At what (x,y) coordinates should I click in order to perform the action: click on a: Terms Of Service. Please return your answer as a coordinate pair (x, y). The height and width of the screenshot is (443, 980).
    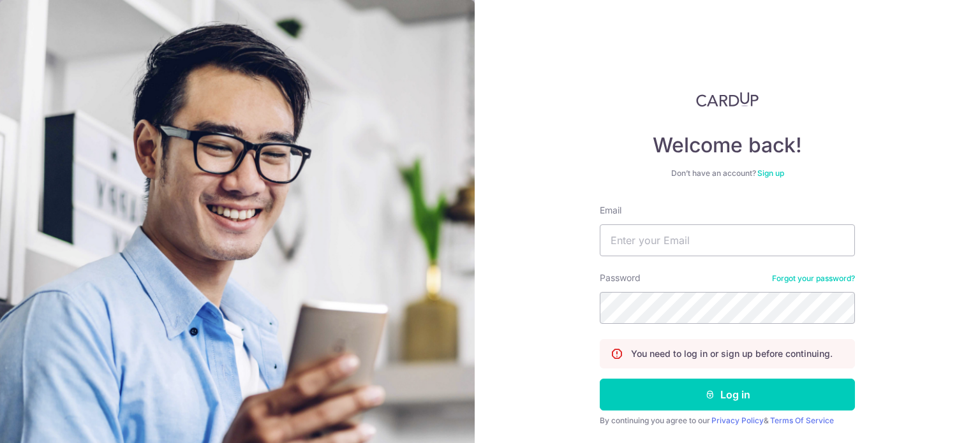
    Looking at the image, I should click on (802, 420).